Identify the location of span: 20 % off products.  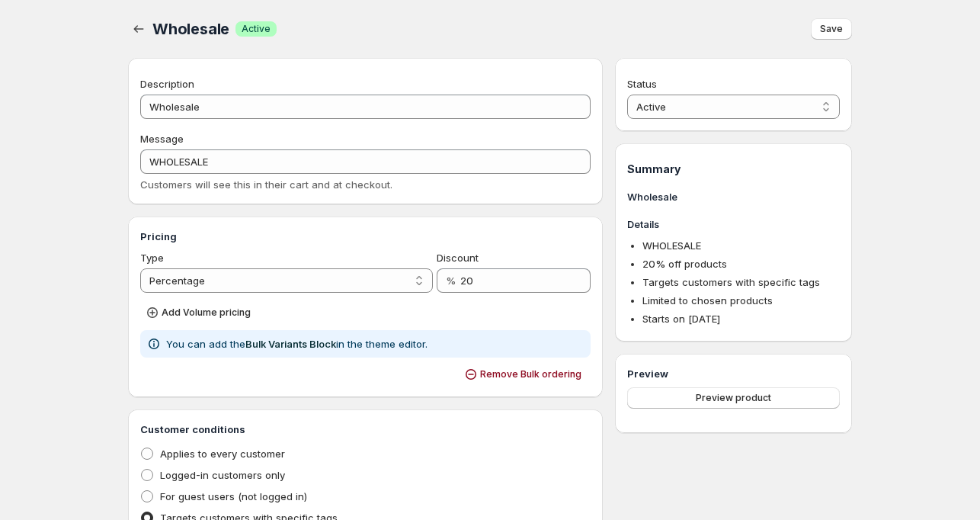
(685, 264).